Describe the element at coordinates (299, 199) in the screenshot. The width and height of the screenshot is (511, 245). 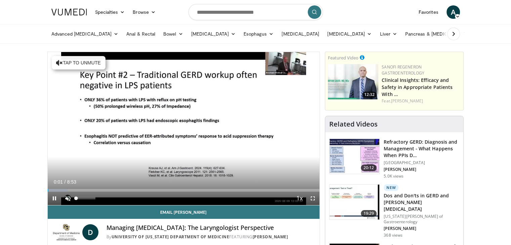
I see `button: Playback Rate` at that location.